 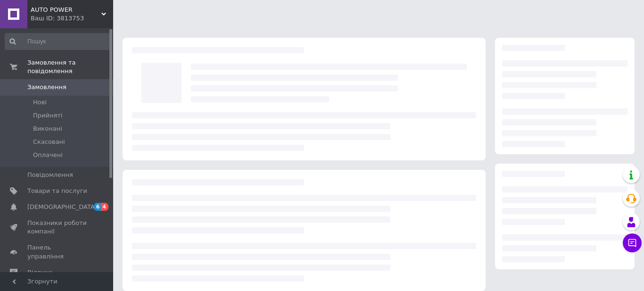 I want to click on span: Нові, so click(x=40, y=102).